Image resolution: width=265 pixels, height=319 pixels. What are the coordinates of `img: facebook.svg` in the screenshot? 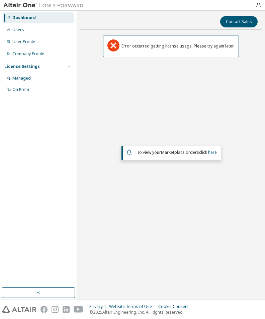 It's located at (44, 310).